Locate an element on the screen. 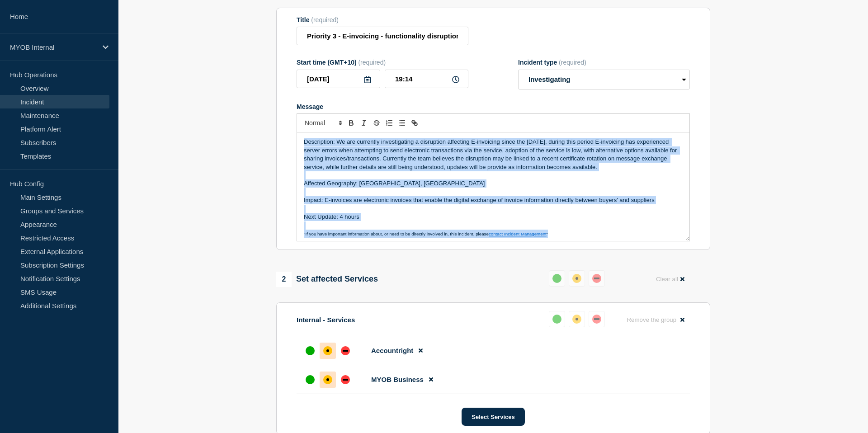 Image resolution: width=868 pixels, height=433 pixels. button: Toggle link is located at coordinates (414, 123).